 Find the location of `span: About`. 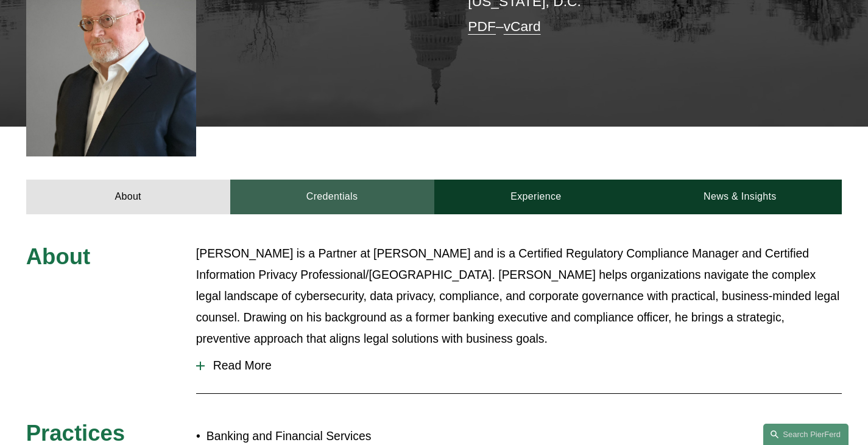

span: About is located at coordinates (58, 256).